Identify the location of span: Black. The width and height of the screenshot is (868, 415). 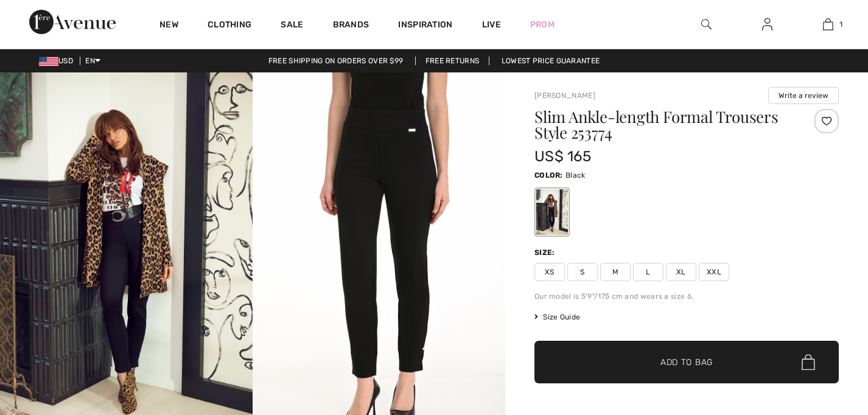
(575, 175).